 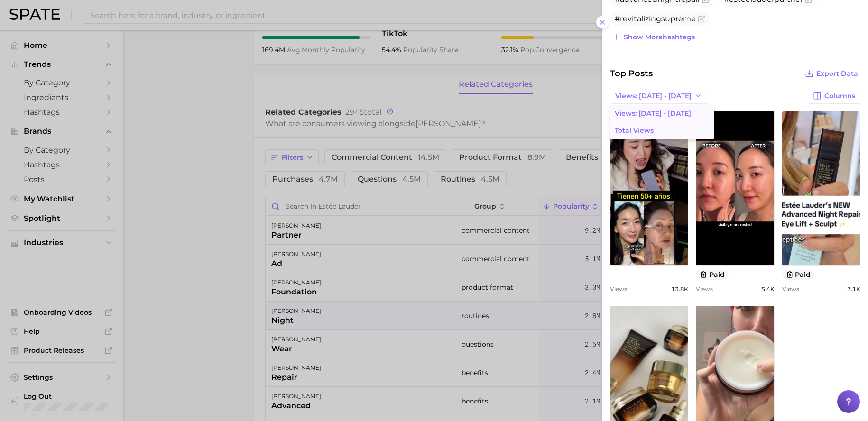 What do you see at coordinates (767, 289) in the screenshot?
I see `span: 5.4k` at bounding box center [767, 289].